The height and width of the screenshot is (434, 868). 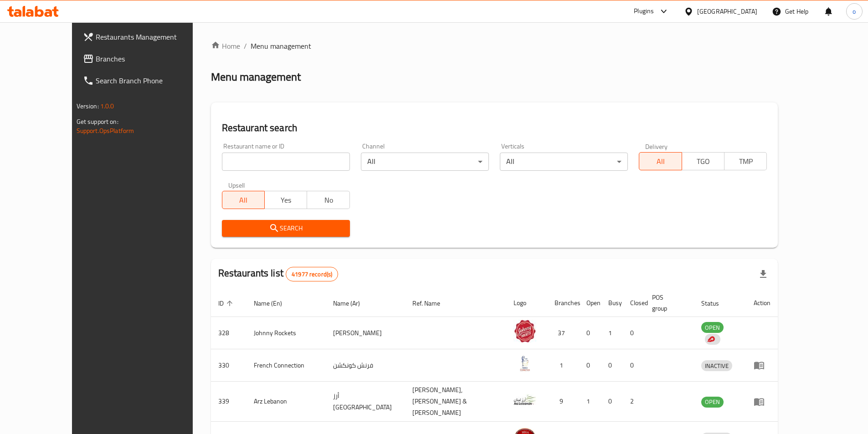 I want to click on label: Delivery, so click(x=657, y=146).